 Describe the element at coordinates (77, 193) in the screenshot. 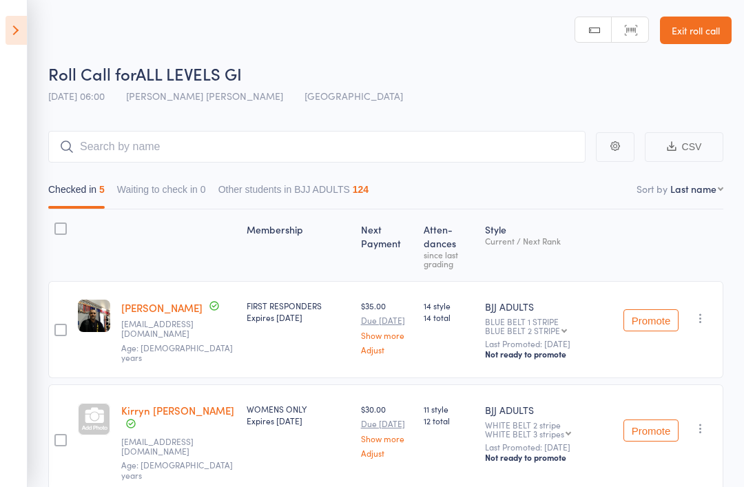

I see `button: Checked in5` at that location.